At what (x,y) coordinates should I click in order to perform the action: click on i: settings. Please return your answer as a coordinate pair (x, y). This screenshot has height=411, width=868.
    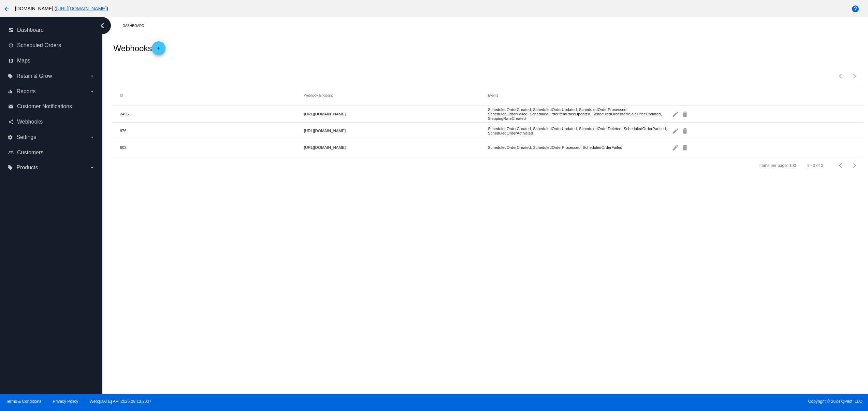
    Looking at the image, I should click on (10, 138).